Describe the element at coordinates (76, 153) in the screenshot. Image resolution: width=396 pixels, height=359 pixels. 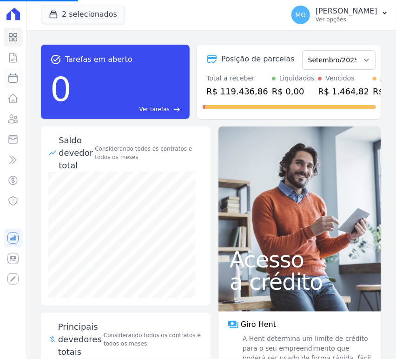
I see `div: Saldo devedor total` at that location.